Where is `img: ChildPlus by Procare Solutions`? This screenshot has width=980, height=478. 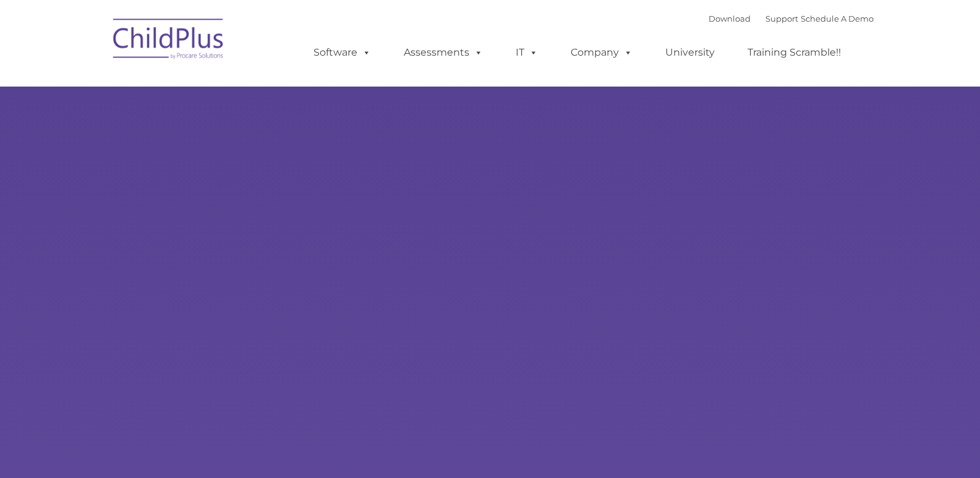 img: ChildPlus by Procare Solutions is located at coordinates (169, 40).